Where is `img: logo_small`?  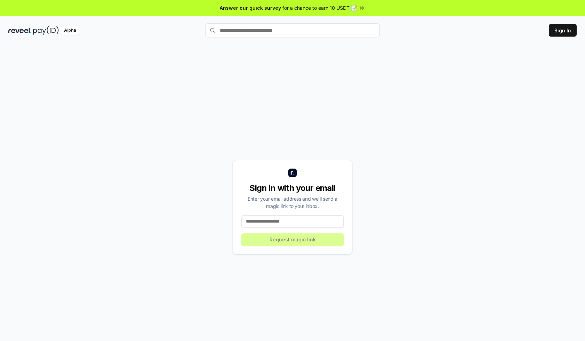 img: logo_small is located at coordinates (293, 173).